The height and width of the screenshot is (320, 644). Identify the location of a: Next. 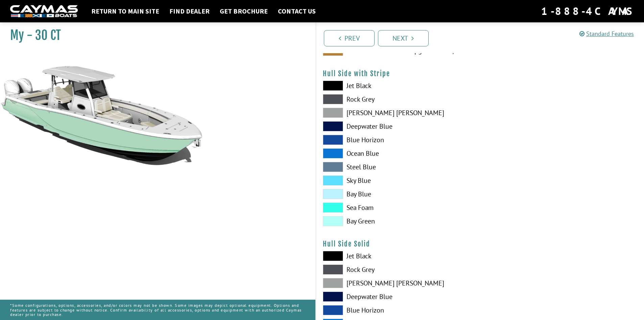
(403, 38).